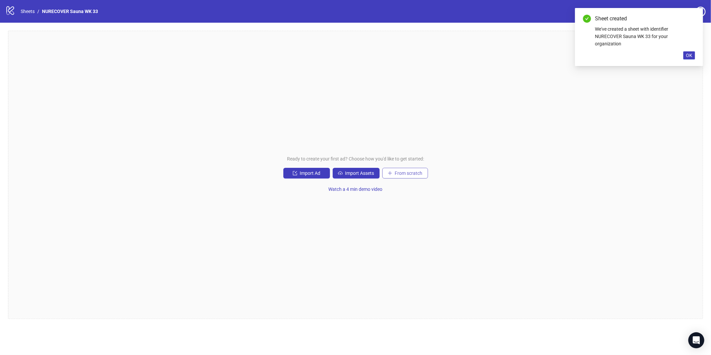  Describe the element at coordinates (409, 173) in the screenshot. I see `span: From scratch` at that location.